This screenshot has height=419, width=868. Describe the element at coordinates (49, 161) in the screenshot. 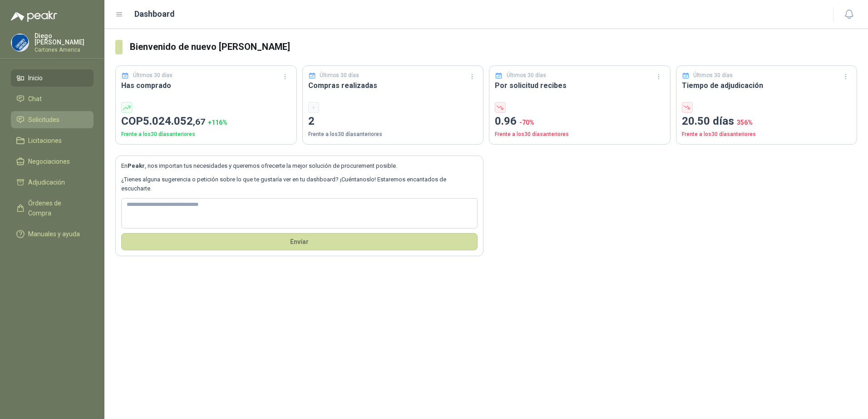

I see `span: Negociaciones` at that location.